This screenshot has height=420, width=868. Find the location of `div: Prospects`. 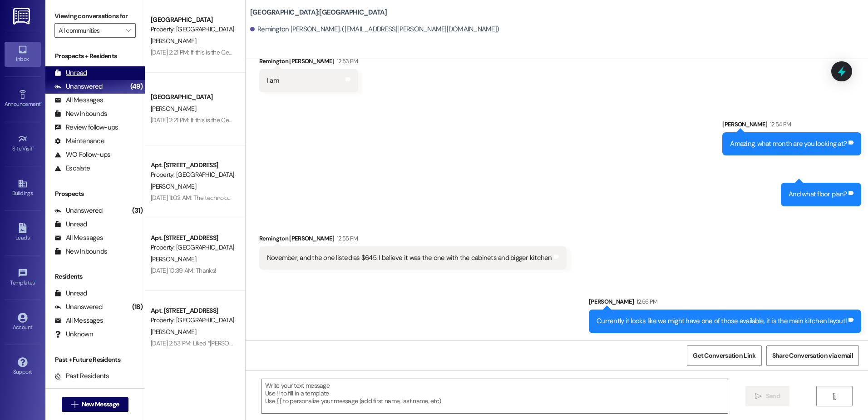

div: Prospects is located at coordinates (95, 194).